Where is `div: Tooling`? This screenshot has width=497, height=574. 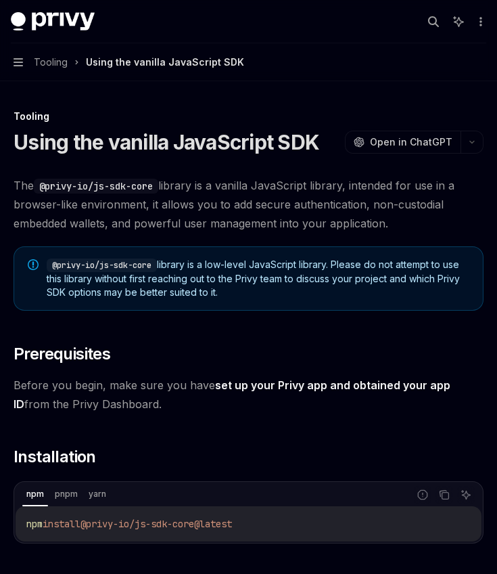
div: Tooling is located at coordinates (248, 116).